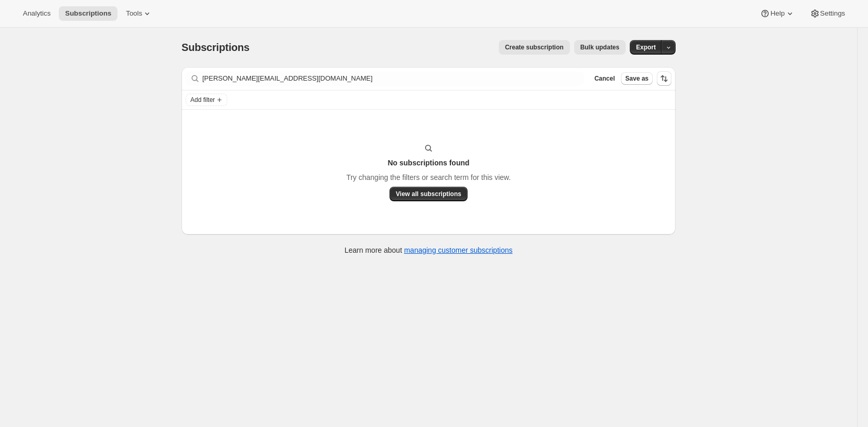 The width and height of the screenshot is (868, 427). Describe the element at coordinates (534, 48) in the screenshot. I see `span: Create subscription` at that location.